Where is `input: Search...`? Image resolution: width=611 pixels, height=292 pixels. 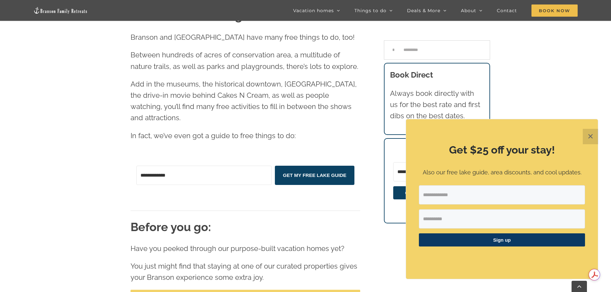 input: Search... is located at coordinates (437, 50).